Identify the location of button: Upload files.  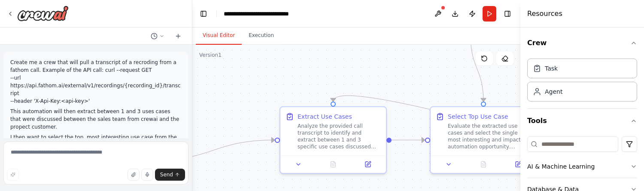
(133, 175).